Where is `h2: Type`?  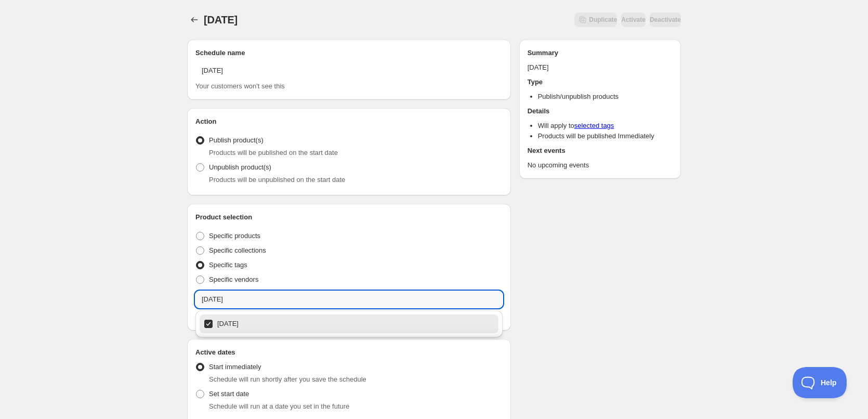
h2: Type is located at coordinates (600, 82).